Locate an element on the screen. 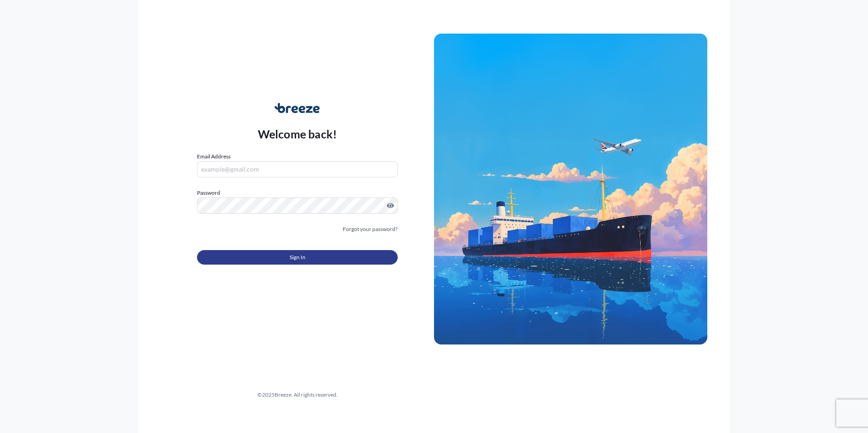  div: © 2025 Breeze. All rights reserved. is located at coordinates (298, 394).